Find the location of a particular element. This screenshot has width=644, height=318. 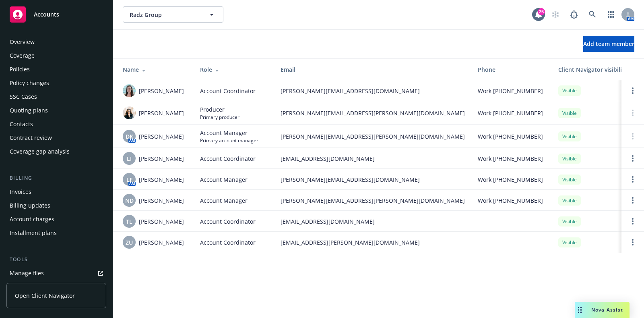

span: LF is located at coordinates (129, 179).